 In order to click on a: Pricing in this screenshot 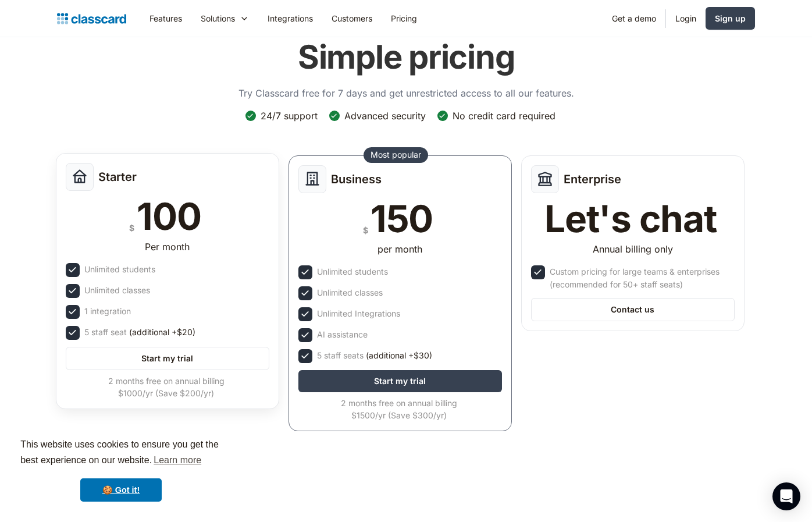, I will do `click(403, 18)`.